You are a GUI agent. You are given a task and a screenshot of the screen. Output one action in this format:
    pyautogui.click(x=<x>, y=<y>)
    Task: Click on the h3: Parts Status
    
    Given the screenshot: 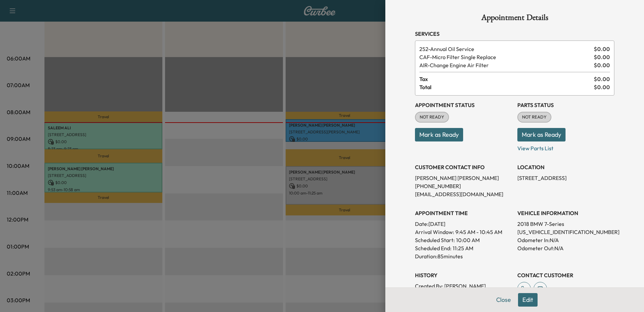 What is the action you would take?
    pyautogui.click(x=566, y=105)
    